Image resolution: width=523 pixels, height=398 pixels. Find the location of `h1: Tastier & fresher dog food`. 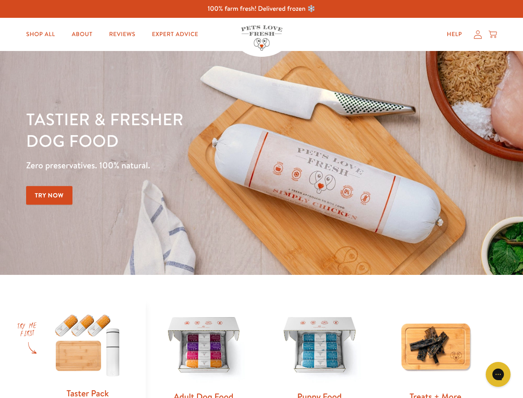

h1: Tastier & fresher dog food is located at coordinates (183, 130).